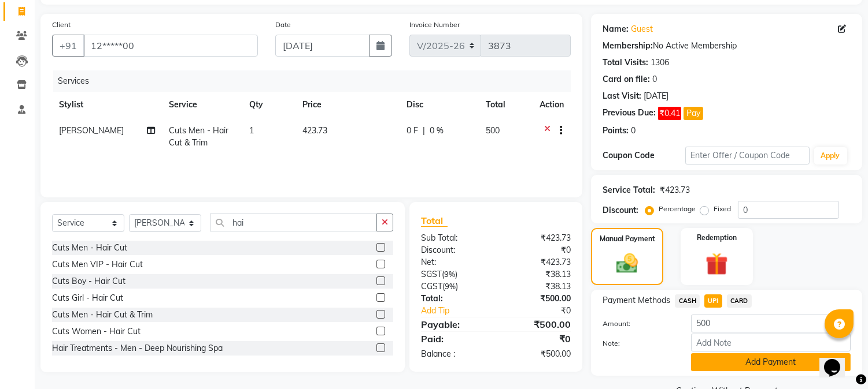 This screenshot has width=868, height=389. I want to click on span: 423.73, so click(315, 130).